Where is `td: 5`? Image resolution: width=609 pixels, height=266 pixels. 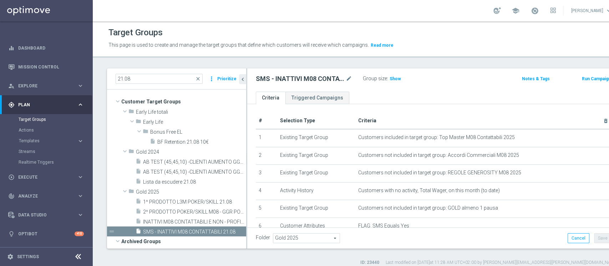 td: 5 is located at coordinates (266, 209).